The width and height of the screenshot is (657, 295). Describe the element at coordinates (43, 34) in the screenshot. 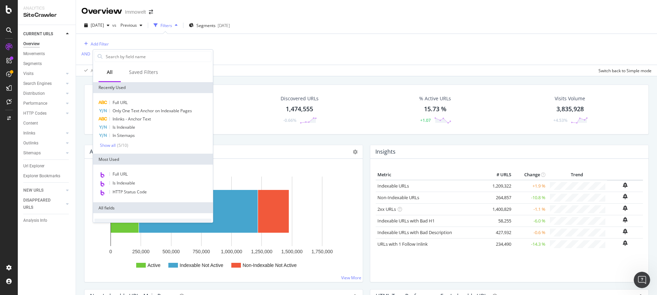

I see `a: CURRENT URLS` at that location.